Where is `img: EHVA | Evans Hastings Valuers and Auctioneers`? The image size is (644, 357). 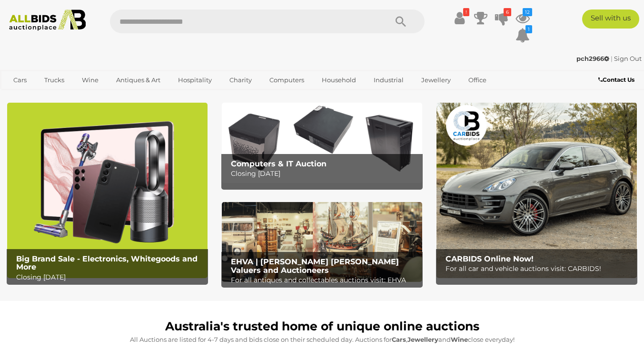
img: EHVA | Evans Hastings Valuers and Auctioneers is located at coordinates (322, 242).